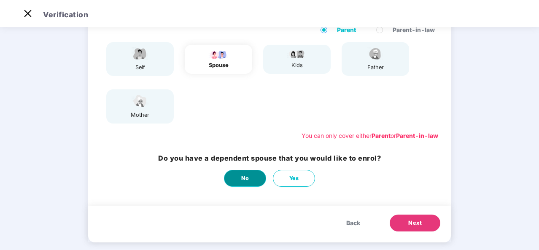 The height and width of the screenshot is (250, 539). What do you see at coordinates (414, 30) in the screenshot?
I see `span: Parent-in-law` at bounding box center [414, 30].